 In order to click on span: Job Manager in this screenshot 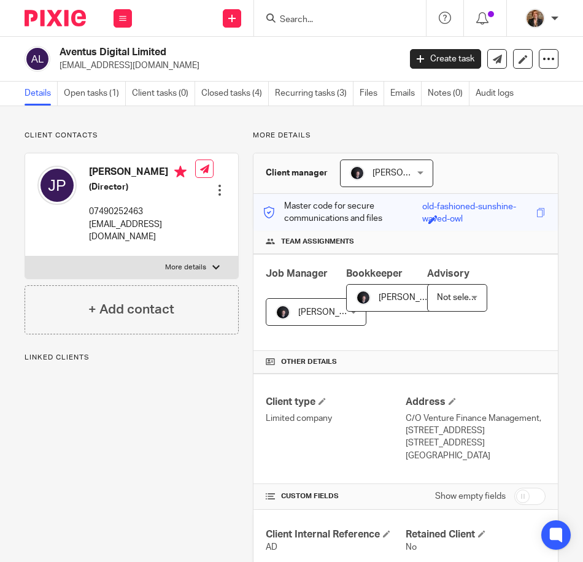, I will do `click(296, 274)`.